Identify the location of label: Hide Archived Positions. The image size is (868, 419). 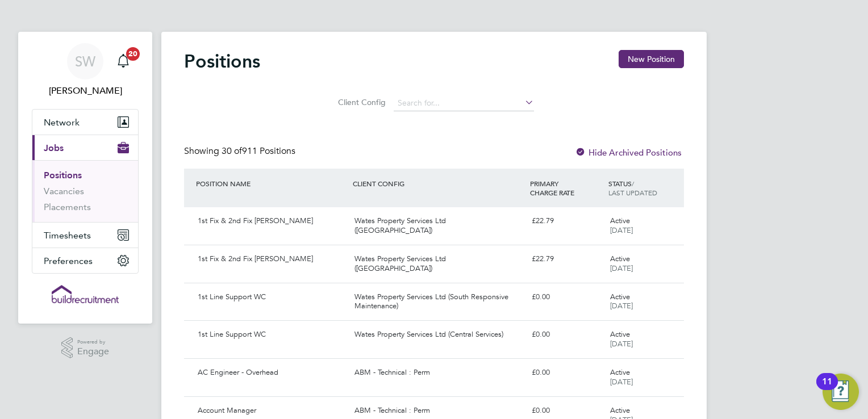
(629, 152).